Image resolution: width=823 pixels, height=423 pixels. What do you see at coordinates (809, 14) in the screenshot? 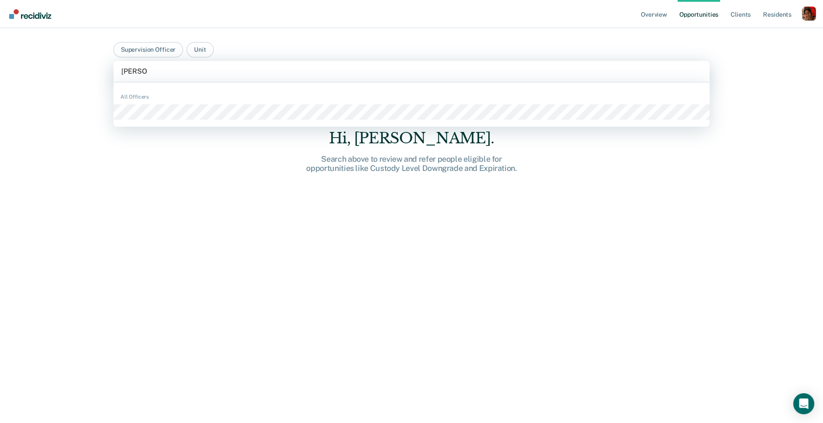
I see `button: Profile dropdown button` at bounding box center [809, 14].